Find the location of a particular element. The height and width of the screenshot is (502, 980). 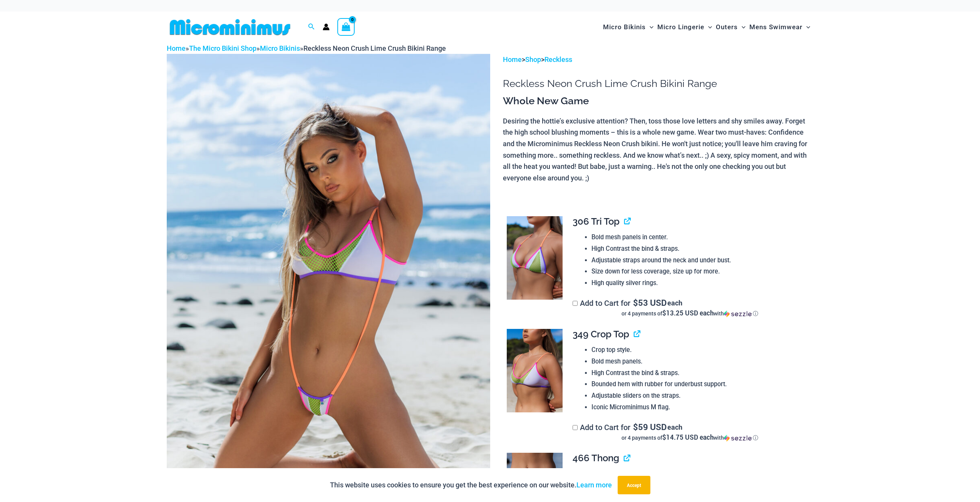

span: Outers is located at coordinates (726, 27).